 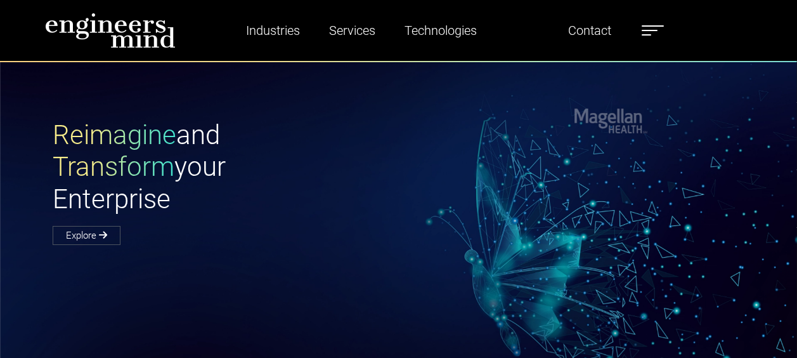 What do you see at coordinates (273, 30) in the screenshot?
I see `a: Industries` at bounding box center [273, 30].